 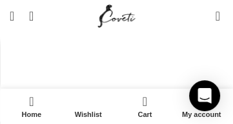 I want to click on a: Search, so click(x=27, y=16).